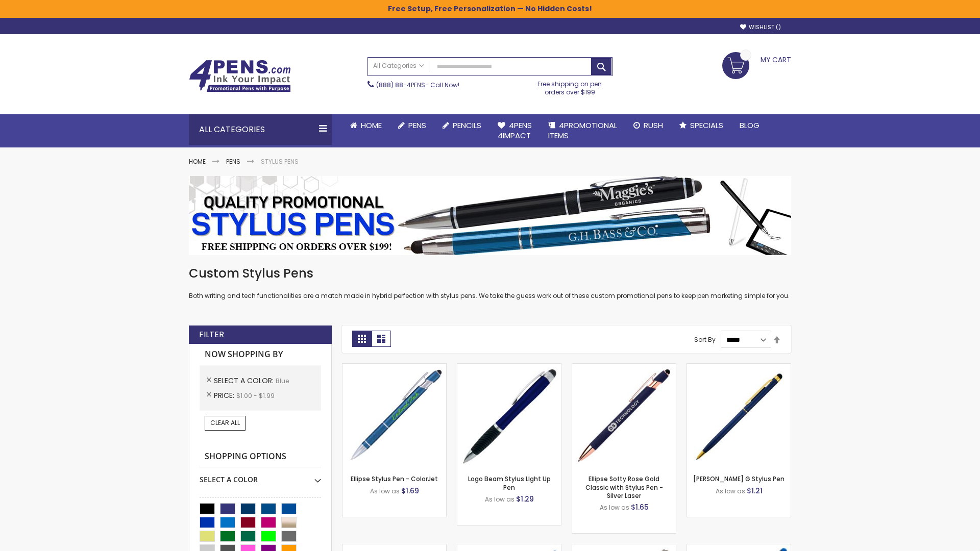 The height and width of the screenshot is (551, 980). I want to click on img: Ellipse Stylus Pen - ColorJet-Blue, so click(395, 415).